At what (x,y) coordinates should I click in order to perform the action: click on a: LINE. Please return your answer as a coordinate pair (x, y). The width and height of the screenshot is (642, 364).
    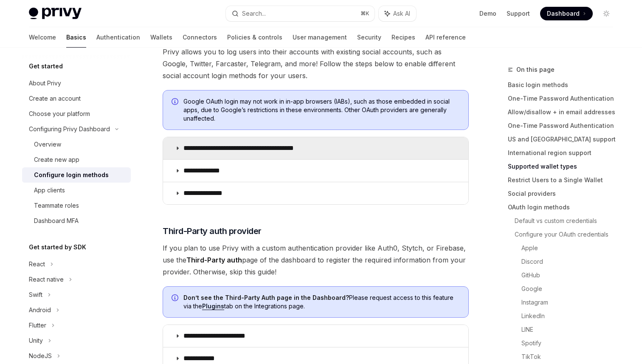
    Looking at the image, I should click on (571, 329).